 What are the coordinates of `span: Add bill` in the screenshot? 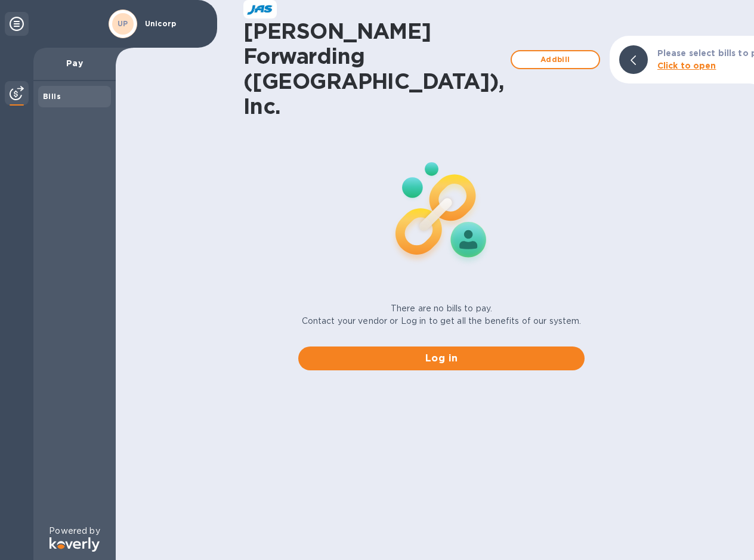 It's located at (555, 59).